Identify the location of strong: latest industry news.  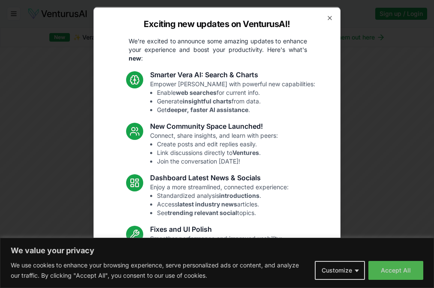
(207, 203).